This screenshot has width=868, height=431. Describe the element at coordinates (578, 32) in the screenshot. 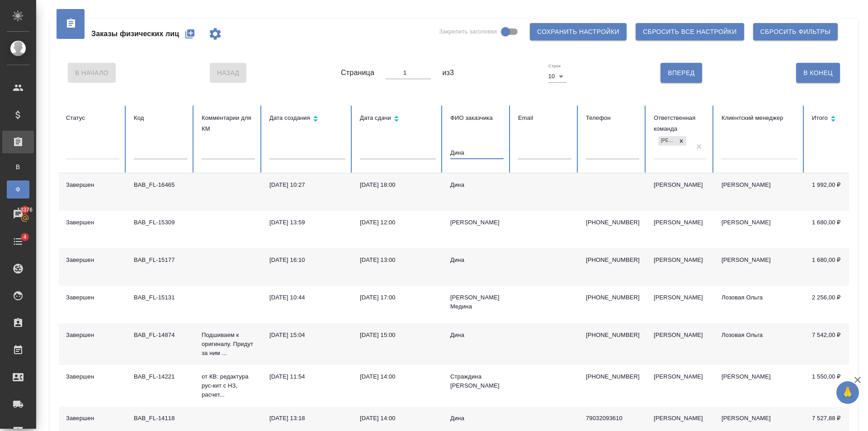

I see `button: Сохранить настройки` at that location.